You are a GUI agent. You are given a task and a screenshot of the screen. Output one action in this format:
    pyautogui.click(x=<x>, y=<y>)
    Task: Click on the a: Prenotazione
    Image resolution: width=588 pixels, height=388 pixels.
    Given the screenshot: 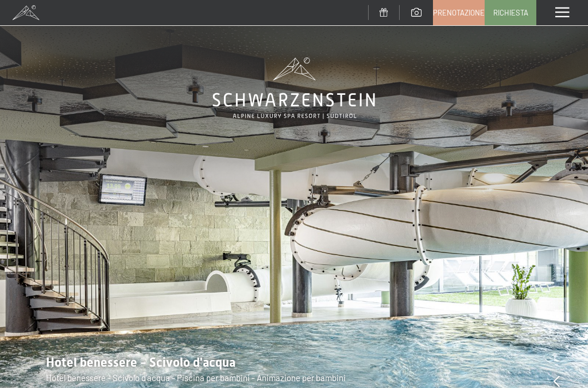 What is the action you would take?
    pyautogui.click(x=459, y=12)
    